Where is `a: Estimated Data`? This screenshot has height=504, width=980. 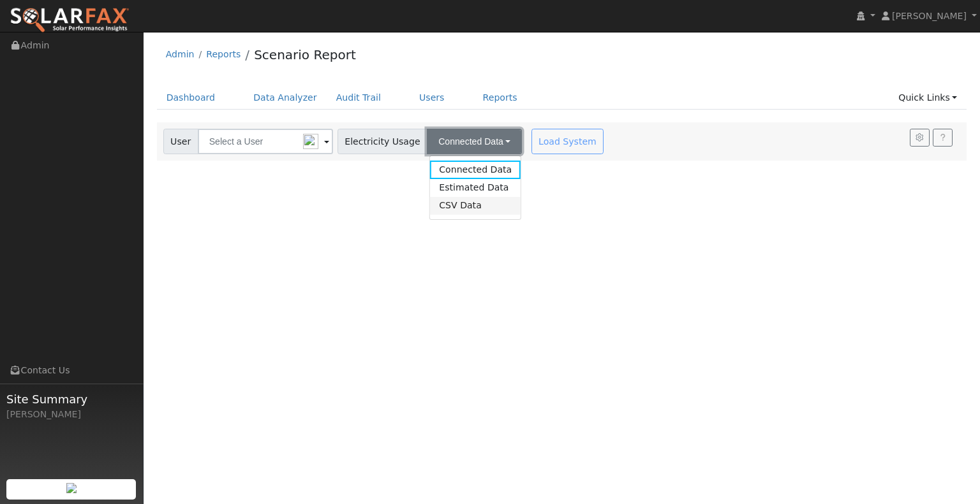
a: Estimated Data is located at coordinates (476, 188).